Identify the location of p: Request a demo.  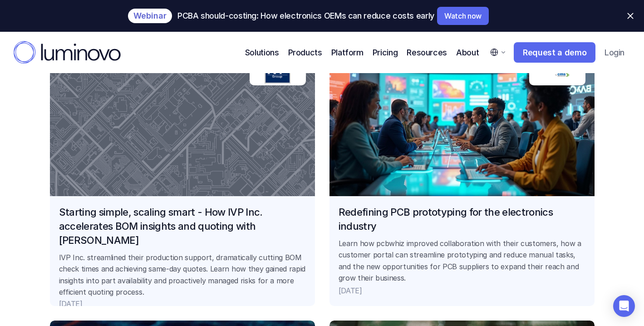
(555, 53).